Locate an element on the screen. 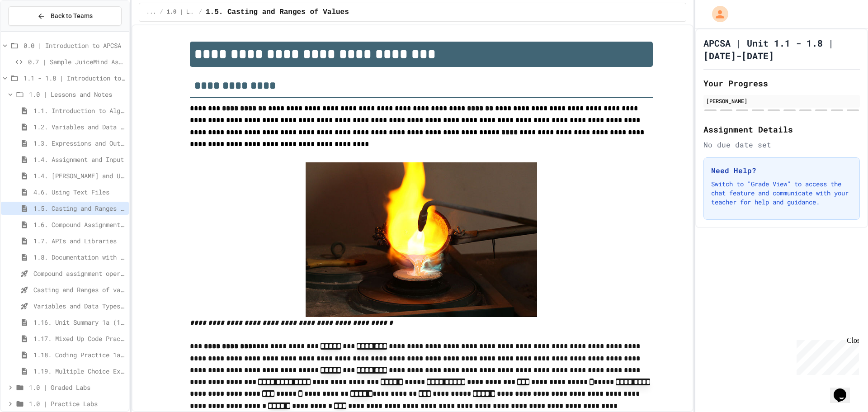 Image resolution: width=868 pixels, height=412 pixels. div: Chat with us now!Close is located at coordinates (33, 30).